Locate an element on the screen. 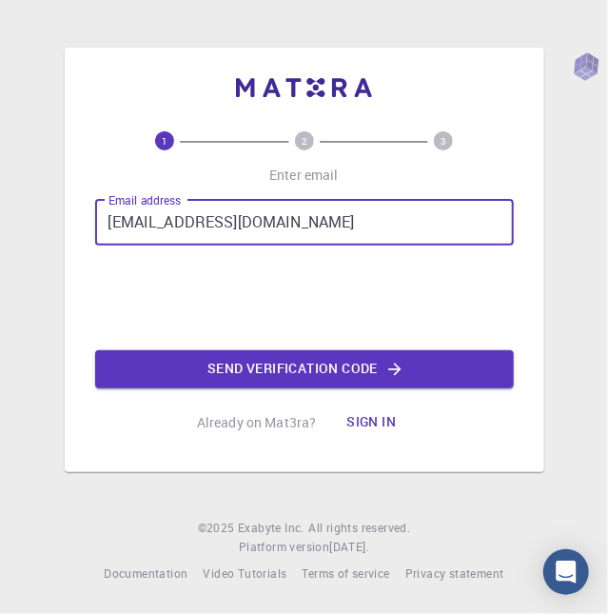 This screenshot has width=608, height=614. div: Open Intercom Messenger is located at coordinates (566, 572).